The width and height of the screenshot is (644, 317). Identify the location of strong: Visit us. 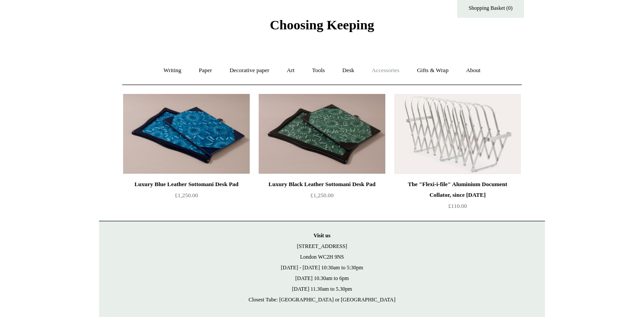
(322, 236).